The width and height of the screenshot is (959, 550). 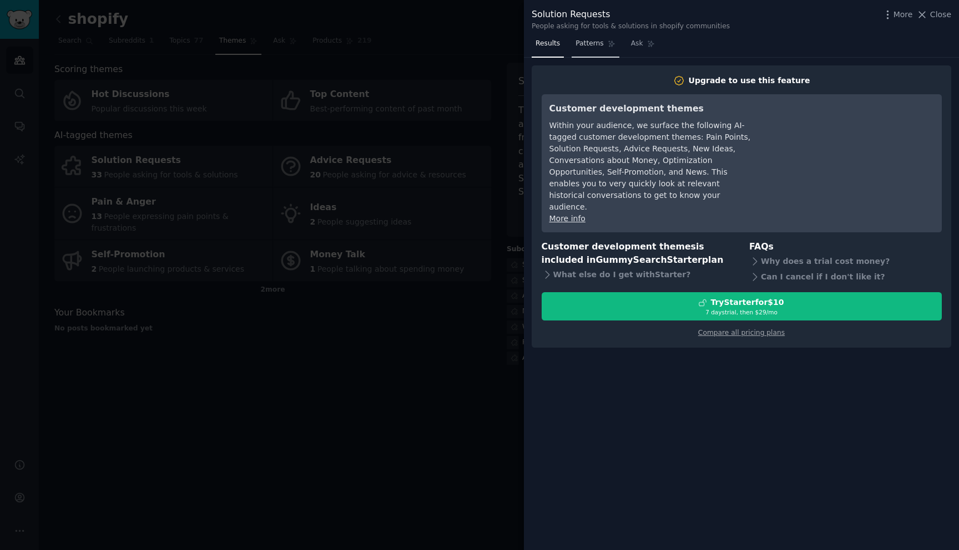 What do you see at coordinates (933, 14) in the screenshot?
I see `button: Close` at bounding box center [933, 14].